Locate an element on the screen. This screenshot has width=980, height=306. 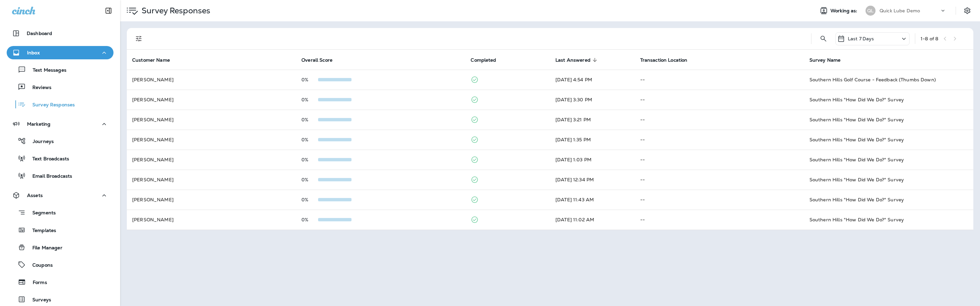
p: Marketing is located at coordinates (39, 124).